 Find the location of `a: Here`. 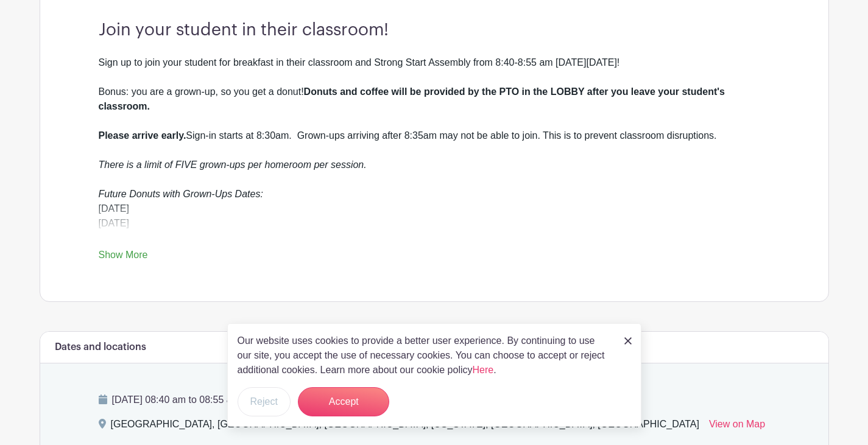

a: Here is located at coordinates (483, 369).